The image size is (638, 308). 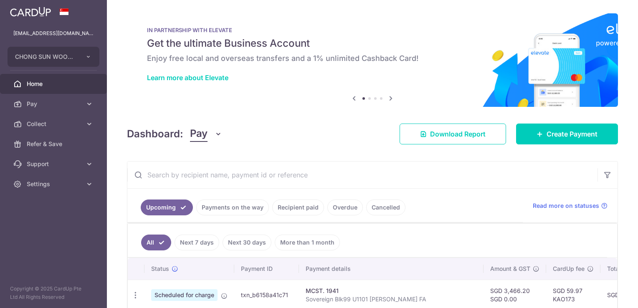 I want to click on a: Cancelled, so click(x=386, y=208).